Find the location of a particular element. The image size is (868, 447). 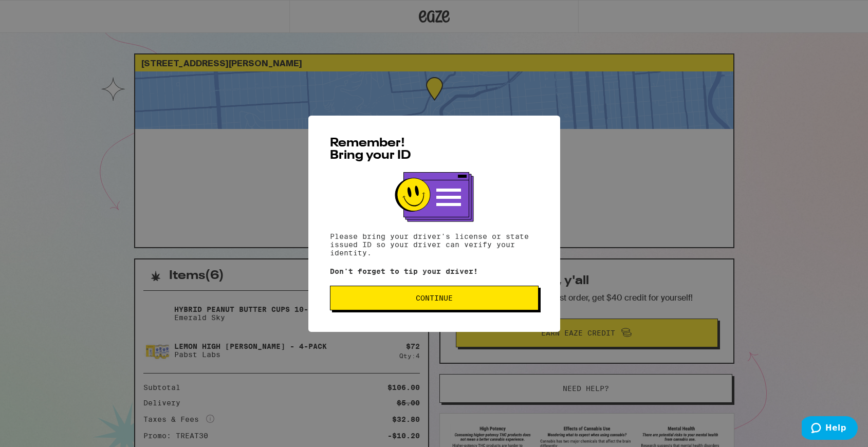

p: Please bring your driver's license or state issued ID so your driver can verify your identity. is located at coordinates (434, 244).